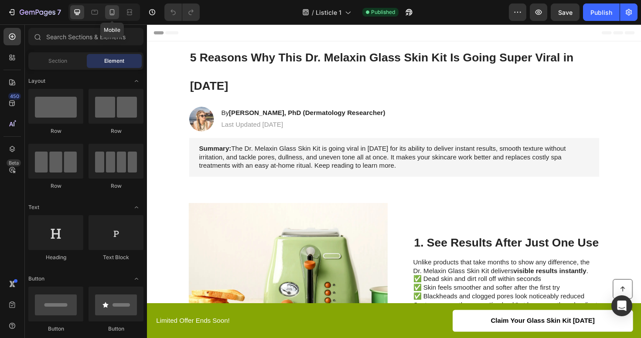 The width and height of the screenshot is (641, 338). Describe the element at coordinates (165, 94) in the screenshot. I see `h2: By` at that location.